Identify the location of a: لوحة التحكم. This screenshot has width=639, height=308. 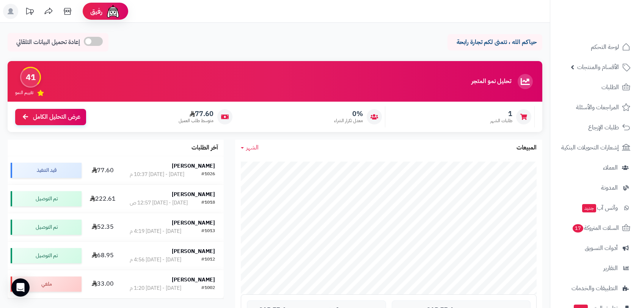
(595, 47).